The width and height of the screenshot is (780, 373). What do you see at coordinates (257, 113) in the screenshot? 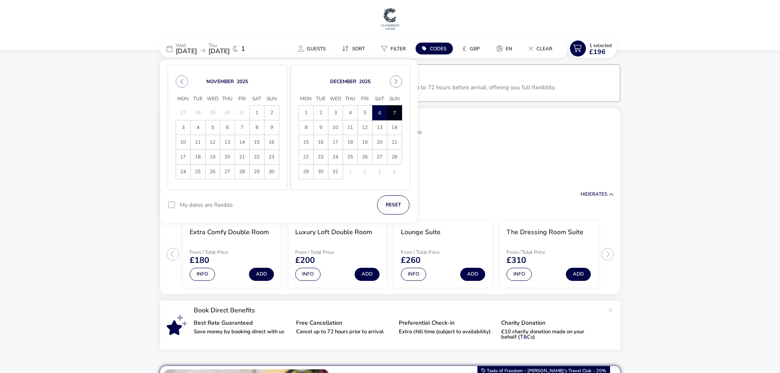
I see `span: 1` at bounding box center [257, 113].